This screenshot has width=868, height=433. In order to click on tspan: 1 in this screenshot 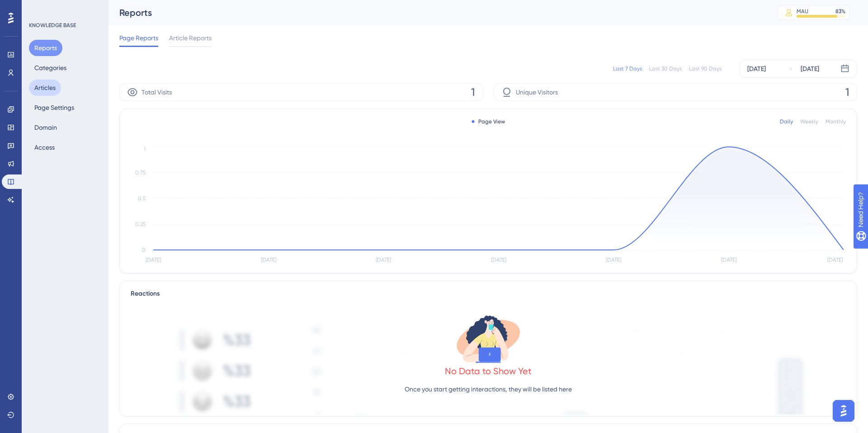, I will do `click(145, 149)`.